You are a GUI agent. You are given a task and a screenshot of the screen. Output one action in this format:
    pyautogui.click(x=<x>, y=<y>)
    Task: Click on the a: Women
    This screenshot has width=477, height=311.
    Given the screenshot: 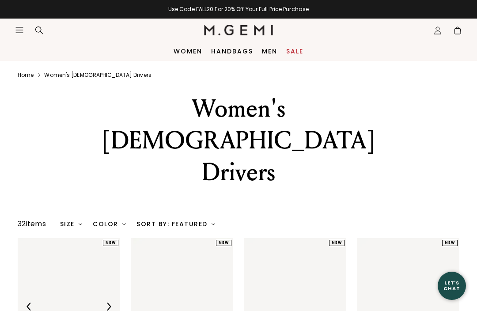 What is the action you would take?
    pyautogui.click(x=188, y=51)
    